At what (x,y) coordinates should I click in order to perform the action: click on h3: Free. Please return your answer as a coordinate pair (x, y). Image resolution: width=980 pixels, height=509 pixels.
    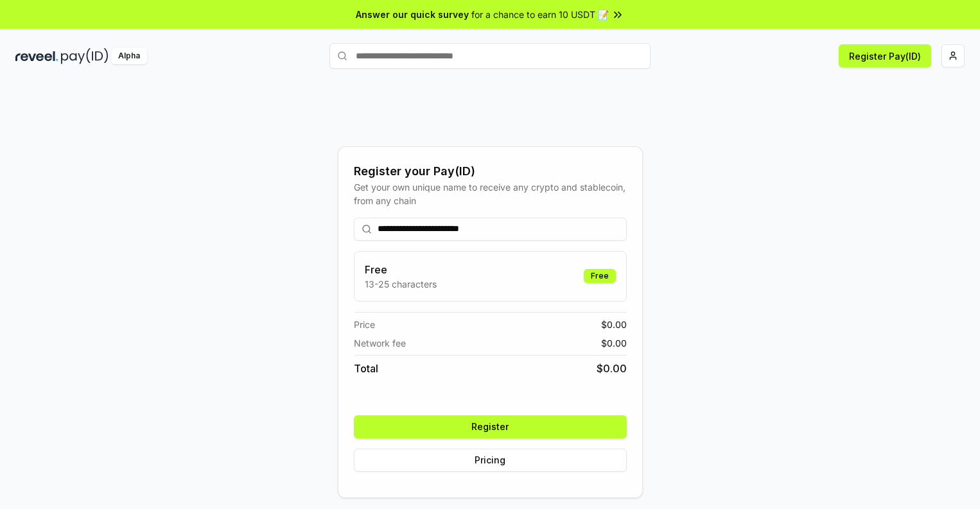
    Looking at the image, I should click on (401, 270).